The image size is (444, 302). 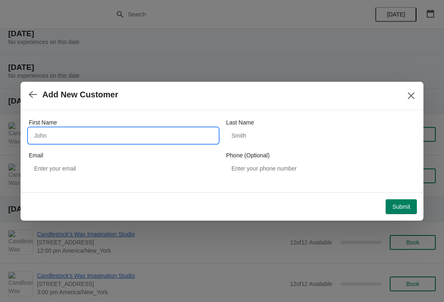 I want to click on span: Submit, so click(x=401, y=207).